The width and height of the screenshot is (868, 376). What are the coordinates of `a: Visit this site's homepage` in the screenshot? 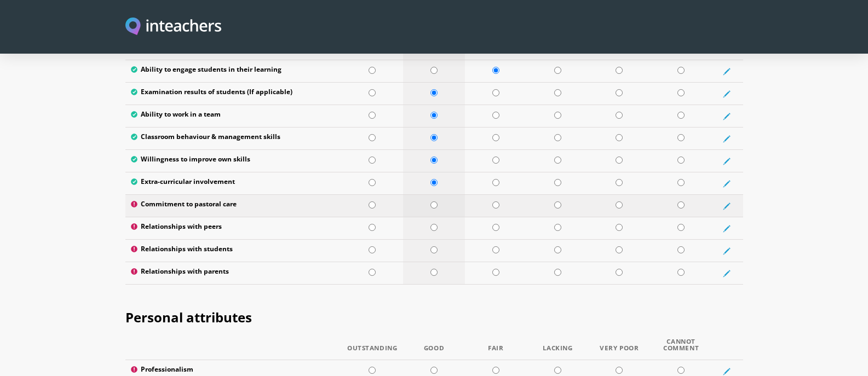 It's located at (174, 27).